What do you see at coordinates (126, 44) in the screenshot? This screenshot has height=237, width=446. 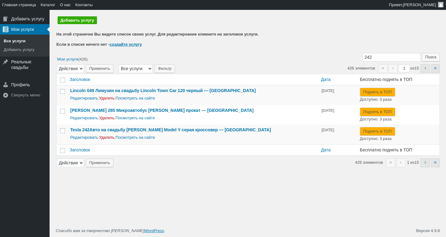 I see `a: создайте услугу` at bounding box center [126, 44].